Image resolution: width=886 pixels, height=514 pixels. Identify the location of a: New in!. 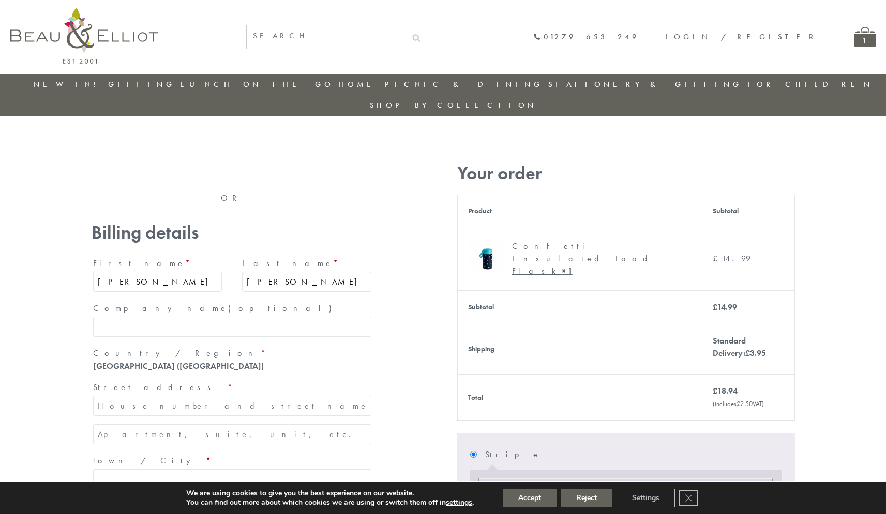
(68, 84).